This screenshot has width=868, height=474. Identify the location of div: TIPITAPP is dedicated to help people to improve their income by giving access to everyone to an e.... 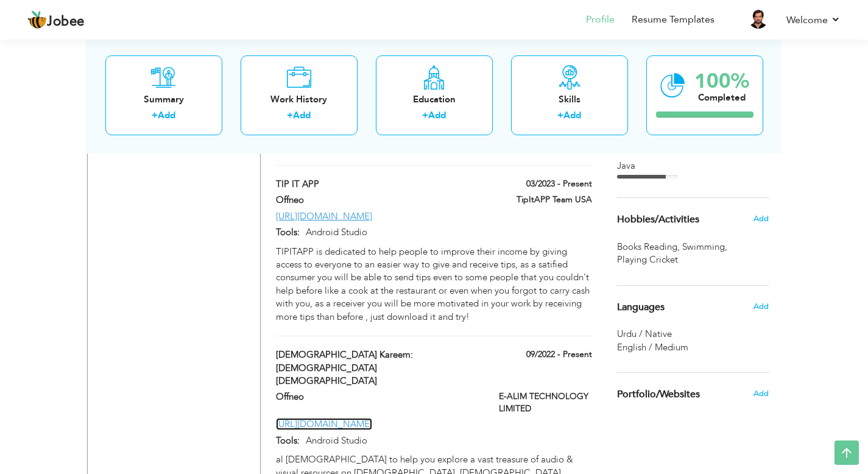
(434, 284).